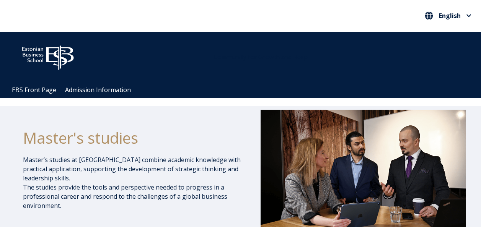 The image size is (481, 227). Describe the element at coordinates (448, 16) in the screenshot. I see `button: English` at that location.